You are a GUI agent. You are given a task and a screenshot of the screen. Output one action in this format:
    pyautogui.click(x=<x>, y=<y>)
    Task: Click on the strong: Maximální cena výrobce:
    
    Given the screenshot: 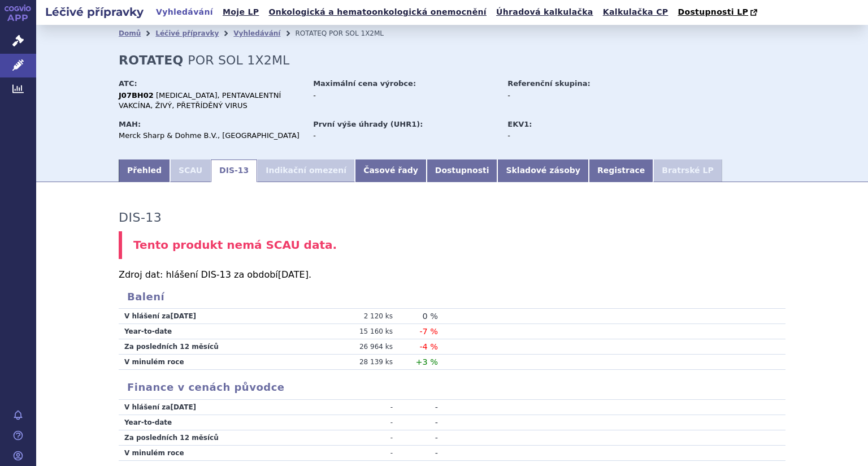 What is the action you would take?
    pyautogui.click(x=364, y=83)
    